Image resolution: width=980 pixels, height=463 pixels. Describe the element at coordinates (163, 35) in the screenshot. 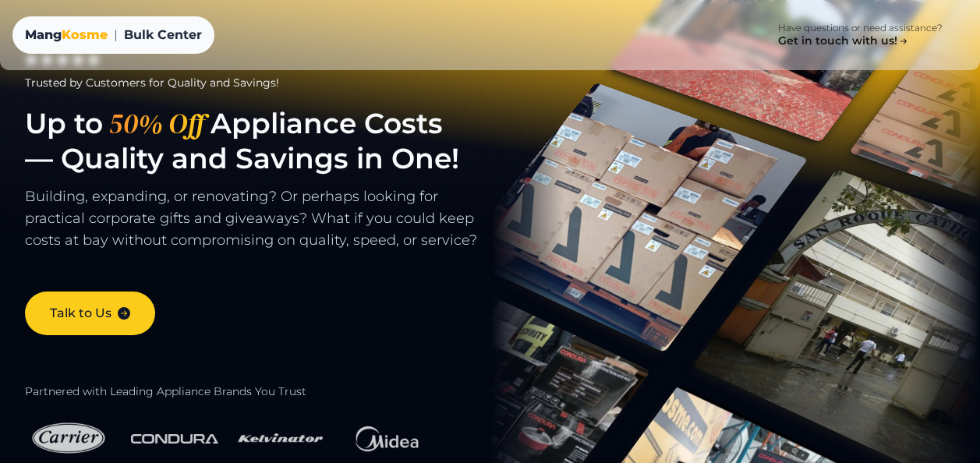

I see `span: Bulk Center` at that location.